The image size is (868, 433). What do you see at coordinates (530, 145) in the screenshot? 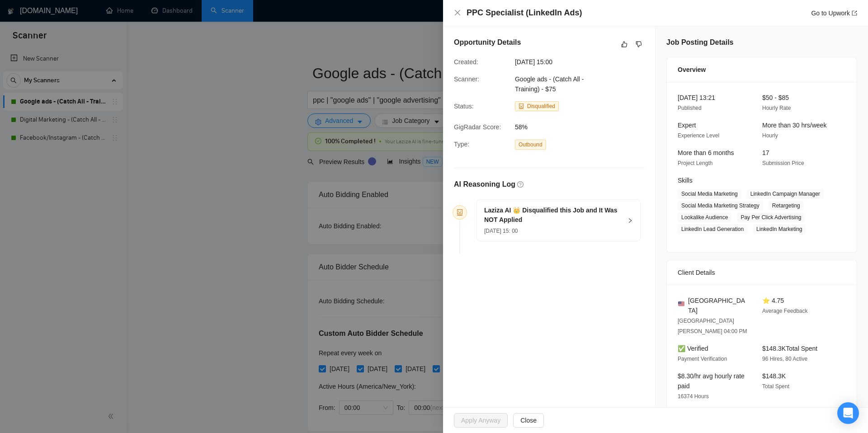
I see `span: Outbound` at bounding box center [530, 145].